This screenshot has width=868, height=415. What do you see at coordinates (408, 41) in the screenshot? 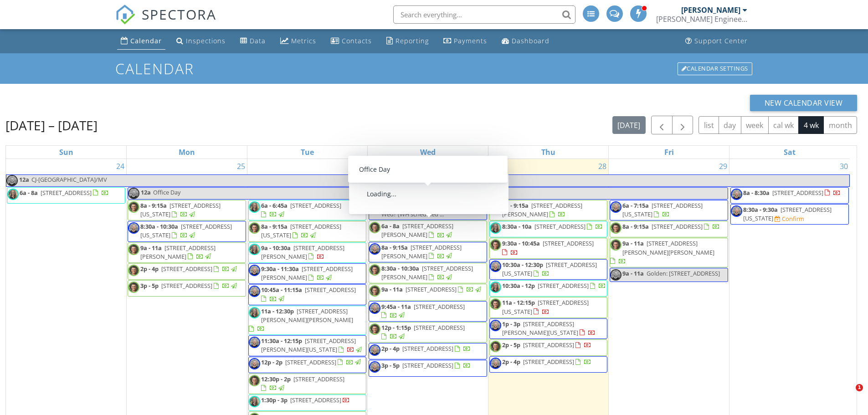
I see `a: Reporting` at bounding box center [408, 41].